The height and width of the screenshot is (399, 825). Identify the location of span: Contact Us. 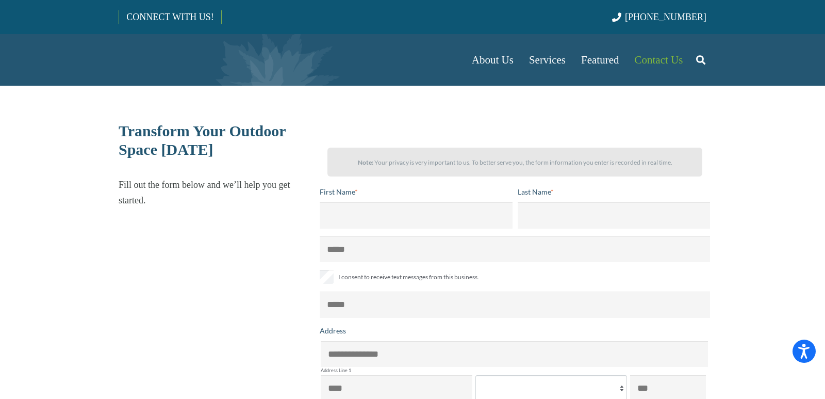
(659, 60).